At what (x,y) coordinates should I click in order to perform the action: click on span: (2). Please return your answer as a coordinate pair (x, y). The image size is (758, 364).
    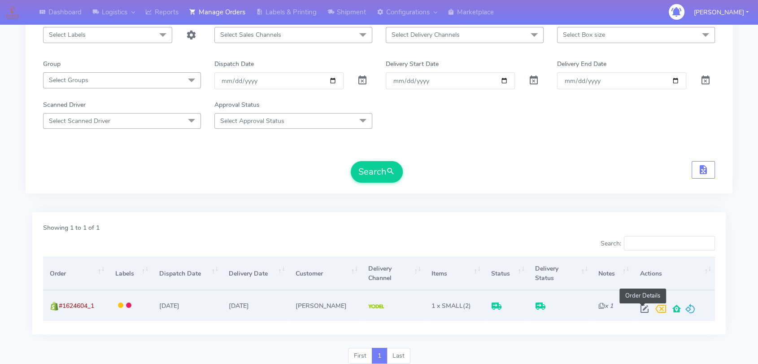
    Looking at the image, I should click on (451, 305).